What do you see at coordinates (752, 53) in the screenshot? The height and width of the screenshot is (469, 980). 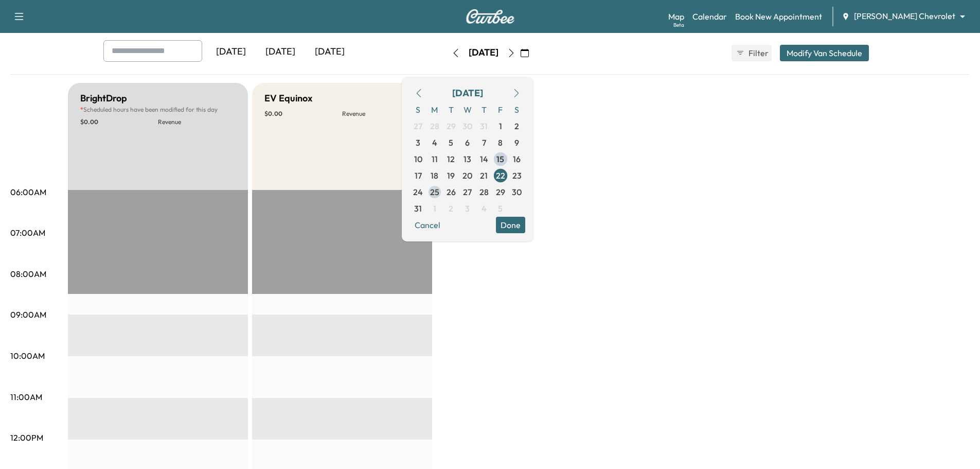 I see `button: Filter` at bounding box center [752, 53].